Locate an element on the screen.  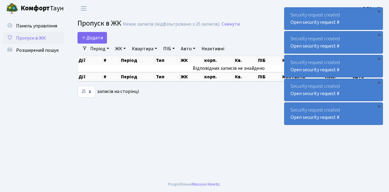
a: Massive Kinetic is located at coordinates (206, 184).